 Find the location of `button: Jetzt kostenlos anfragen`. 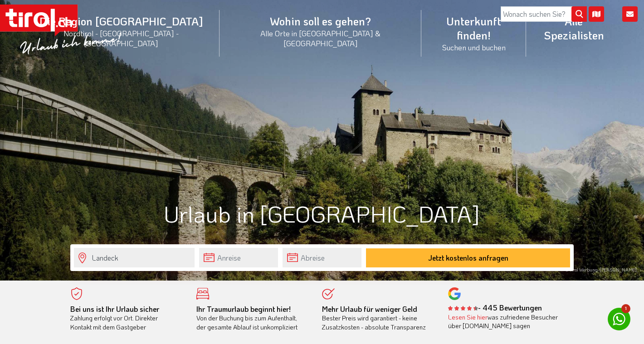

button: Jetzt kostenlos anfragen is located at coordinates (468, 258).